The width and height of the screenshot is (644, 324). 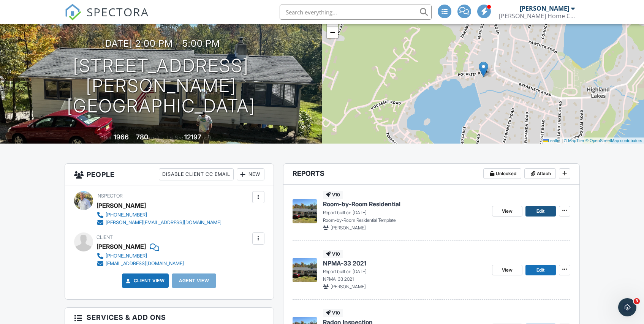 What do you see at coordinates (355, 12) in the screenshot?
I see `input: Search everything...` at bounding box center [355, 12].